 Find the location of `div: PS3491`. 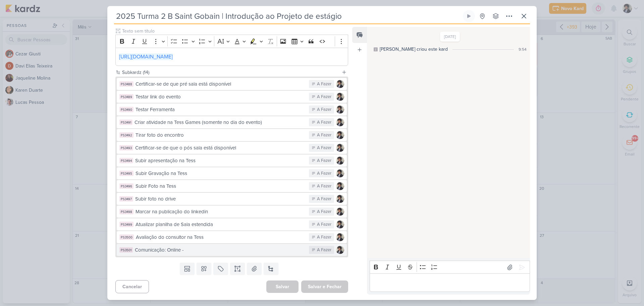

div: PS3491 is located at coordinates (126, 122).